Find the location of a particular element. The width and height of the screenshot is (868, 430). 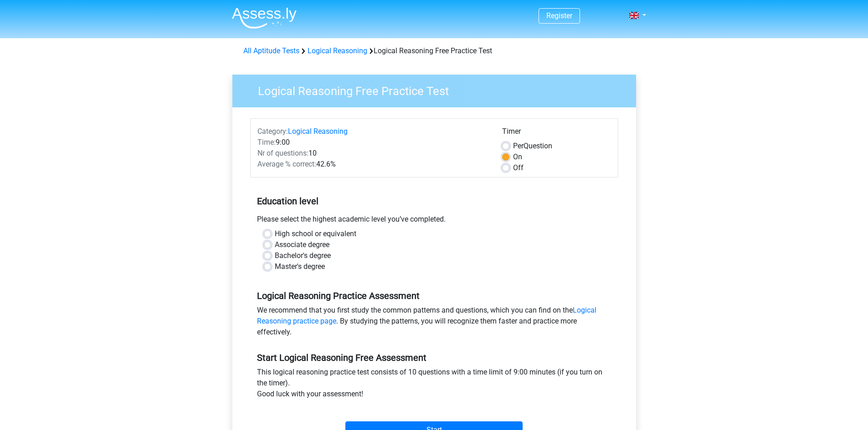

img: Assessly is located at coordinates (264, 17).